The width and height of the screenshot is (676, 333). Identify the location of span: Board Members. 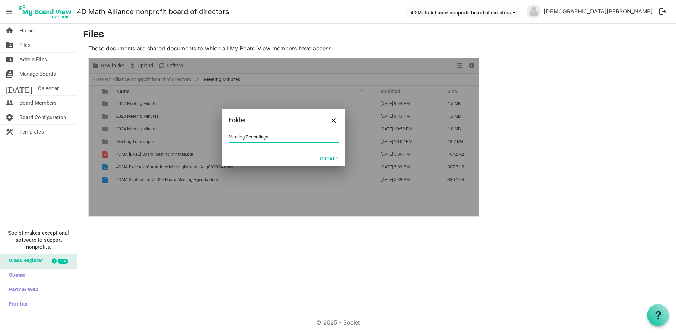
(38, 103).